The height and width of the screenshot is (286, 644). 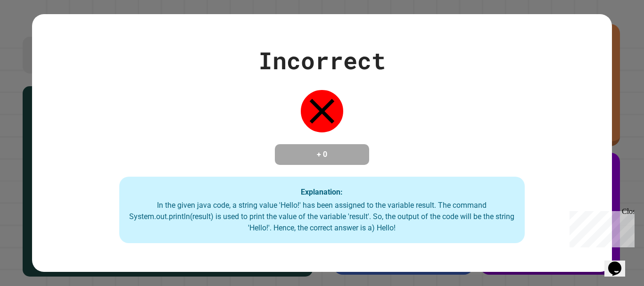 I want to click on div: Incorrect, so click(x=322, y=60).